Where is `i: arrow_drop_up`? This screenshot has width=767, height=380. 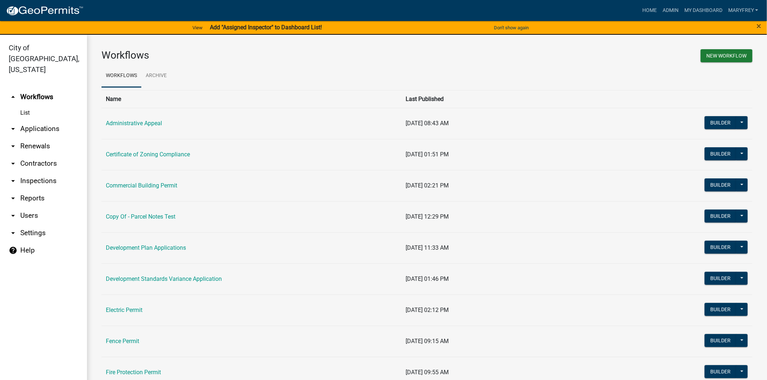 i: arrow_drop_up is located at coordinates (13, 97).